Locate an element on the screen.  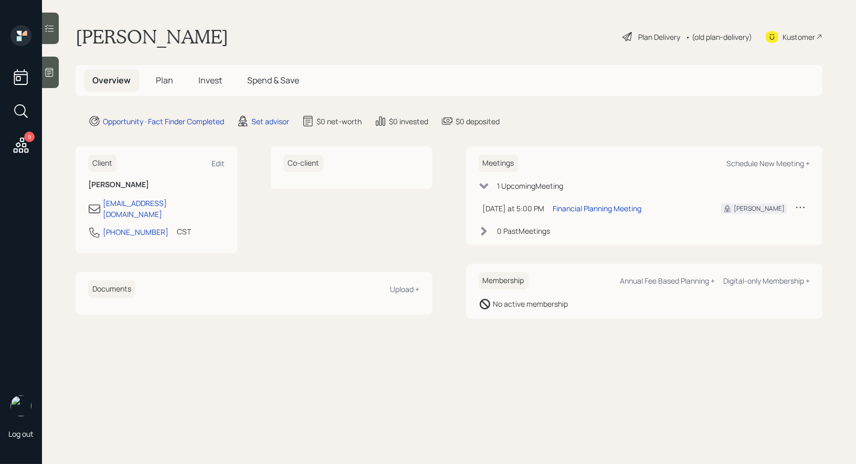
div: 9 is located at coordinates (29, 137).